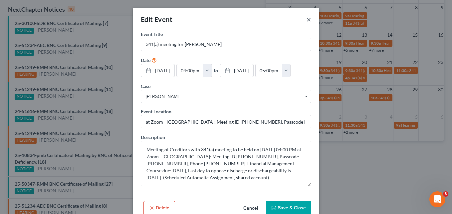 The width and height of the screenshot is (452, 214). Describe the element at coordinates (146, 86) in the screenshot. I see `label: Case` at that location.